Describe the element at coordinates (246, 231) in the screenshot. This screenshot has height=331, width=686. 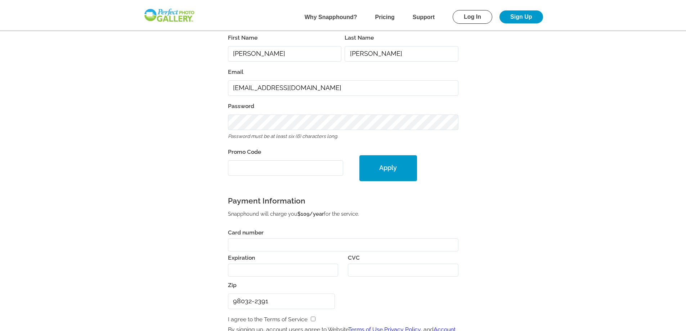
I see `label: Card number` at that location.